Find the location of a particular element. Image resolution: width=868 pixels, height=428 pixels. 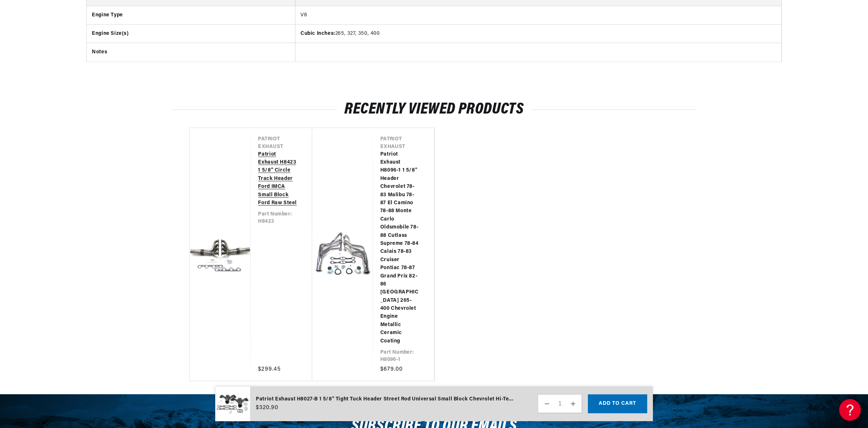

td: V8 is located at coordinates (538, 15).